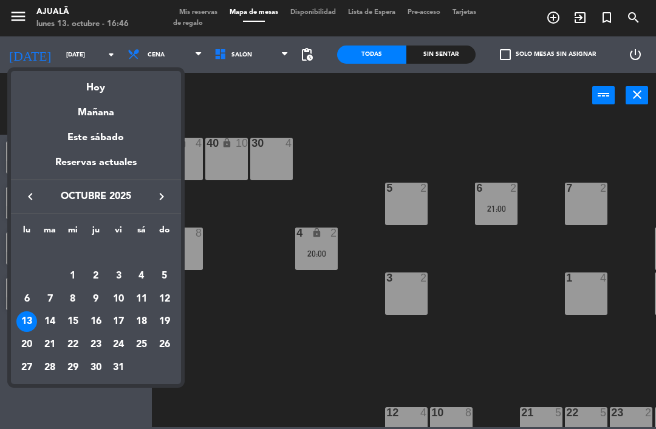  What do you see at coordinates (96, 276) in the screenshot?
I see `td: 2 de octubre de 2025` at bounding box center [96, 276].